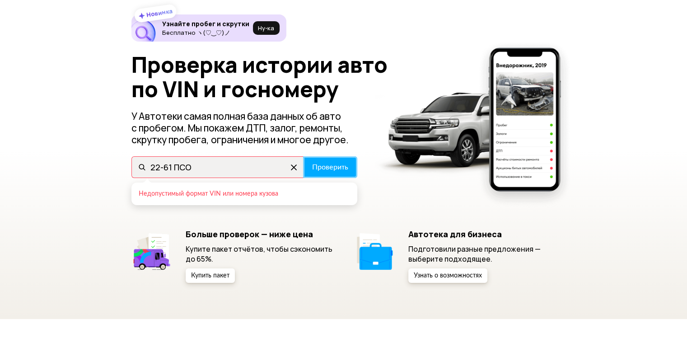 Image resolution: width=687 pixels, height=338 pixels. What do you see at coordinates (217, 167) in the screenshot?
I see `input: VIN, госномер, номер кузова` at bounding box center [217, 167].